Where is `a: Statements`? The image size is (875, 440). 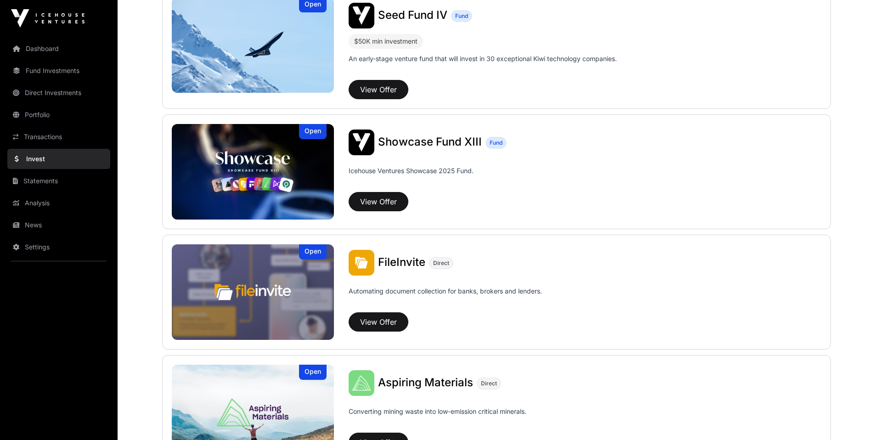
a: Statements is located at coordinates (59, 181).